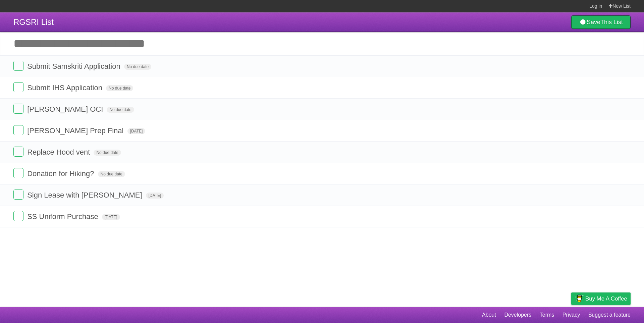 The image size is (644, 323). What do you see at coordinates (64, 216) in the screenshot?
I see `span: SS Uniform Purchase` at bounding box center [64, 216].